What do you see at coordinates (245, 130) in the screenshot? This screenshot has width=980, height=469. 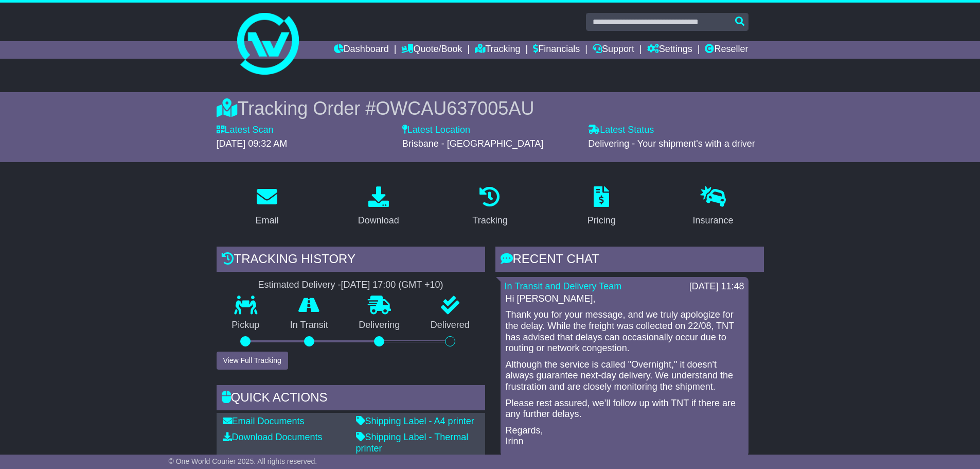 I see `label: Latest Scan` at bounding box center [245, 130].